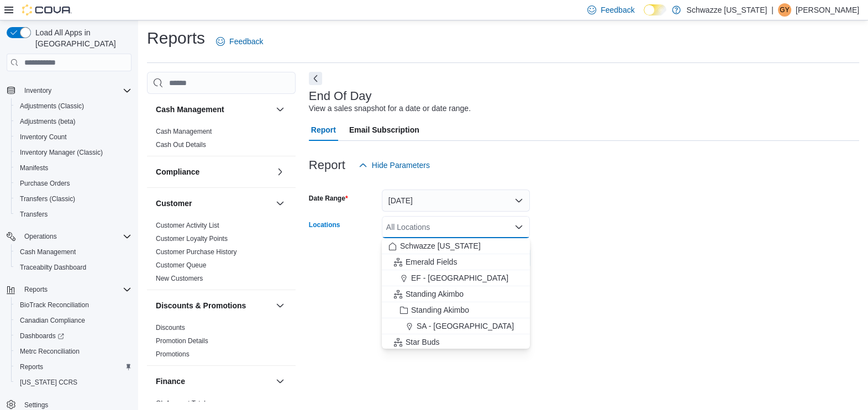 The image size is (868, 410). What do you see at coordinates (221, 254) in the screenshot?
I see `div: Customer` at bounding box center [221, 254].